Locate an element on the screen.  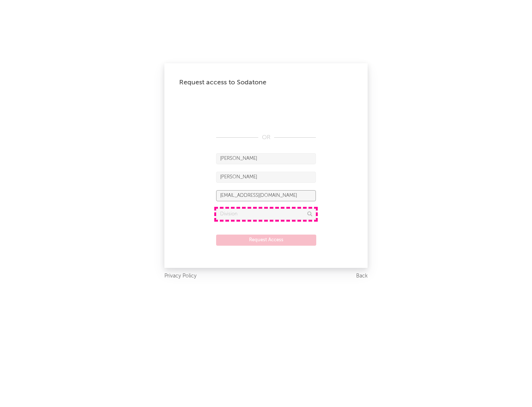
input: First Name is located at coordinates (266, 159).